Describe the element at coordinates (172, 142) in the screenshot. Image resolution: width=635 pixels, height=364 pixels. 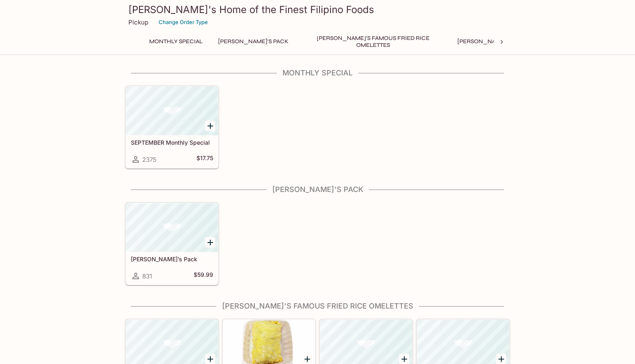
I see `h5: SEPTEMBER Monthly Special` at that location.